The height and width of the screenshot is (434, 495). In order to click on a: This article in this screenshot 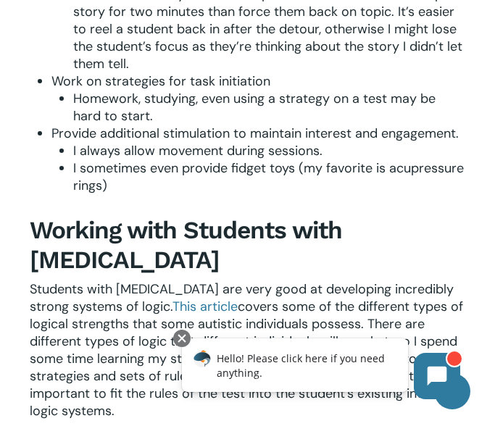, I will do `click(205, 307)`.